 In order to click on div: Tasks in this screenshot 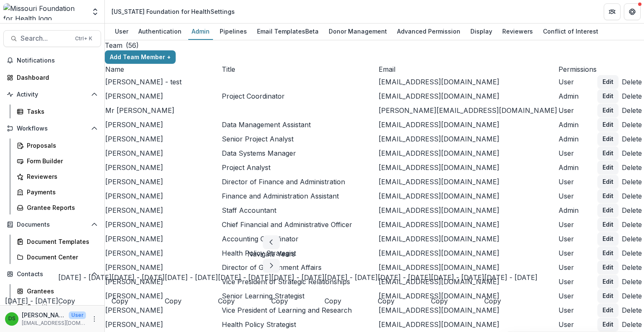, I will do `click(61, 111)`.